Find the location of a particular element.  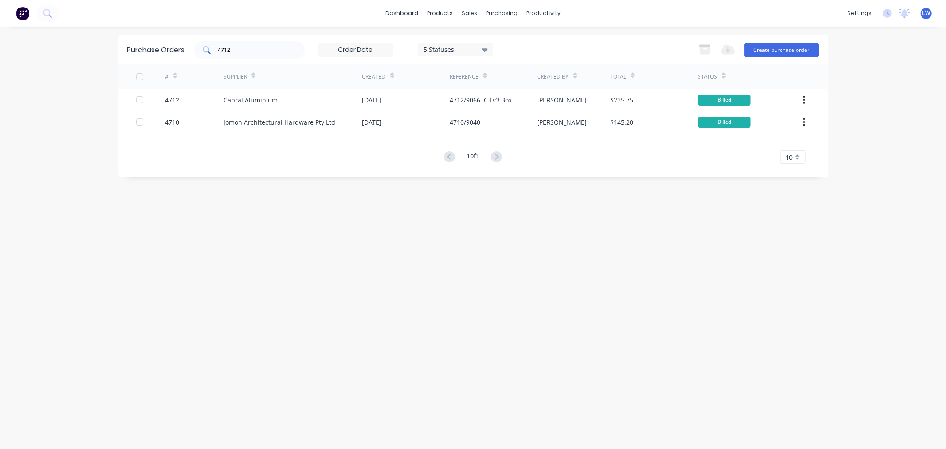

div: Purchase Orders is located at coordinates (156, 50).